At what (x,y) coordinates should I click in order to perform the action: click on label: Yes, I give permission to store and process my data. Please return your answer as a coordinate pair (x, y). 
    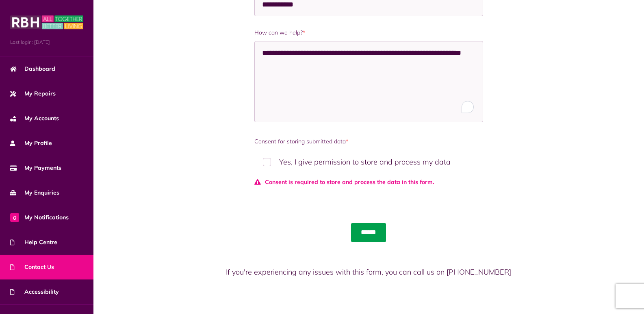
    Looking at the image, I should click on (369, 162).